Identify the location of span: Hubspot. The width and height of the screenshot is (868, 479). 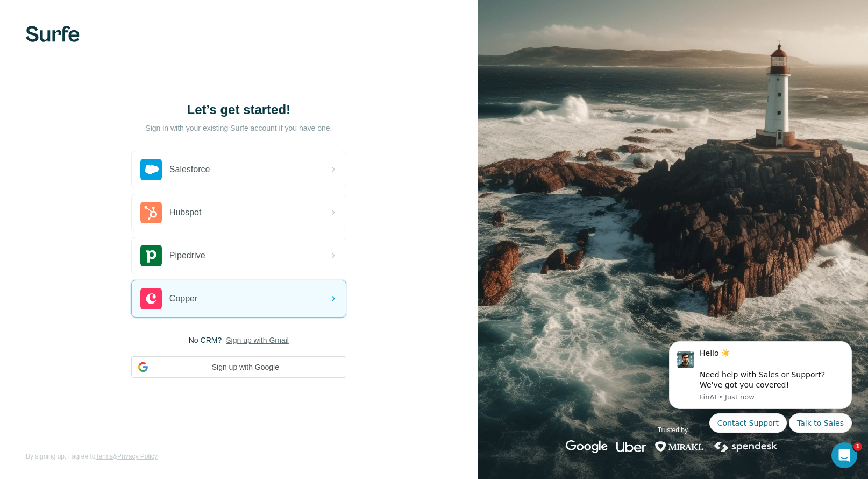
(186, 213).